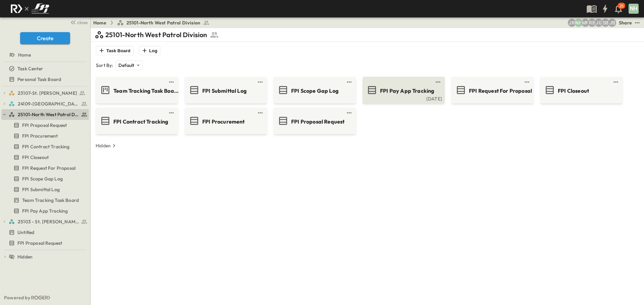  What do you see at coordinates (500, 91) in the screenshot?
I see `span: FPI Request For Proposal` at bounding box center [500, 91].